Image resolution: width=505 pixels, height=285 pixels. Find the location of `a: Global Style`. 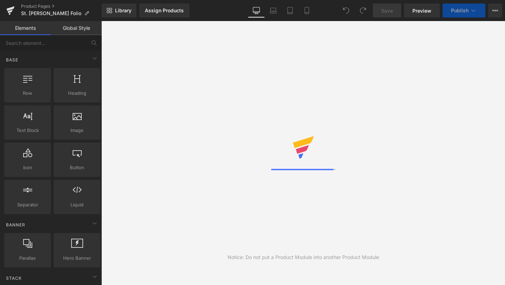

a: Global Style is located at coordinates (76, 28).